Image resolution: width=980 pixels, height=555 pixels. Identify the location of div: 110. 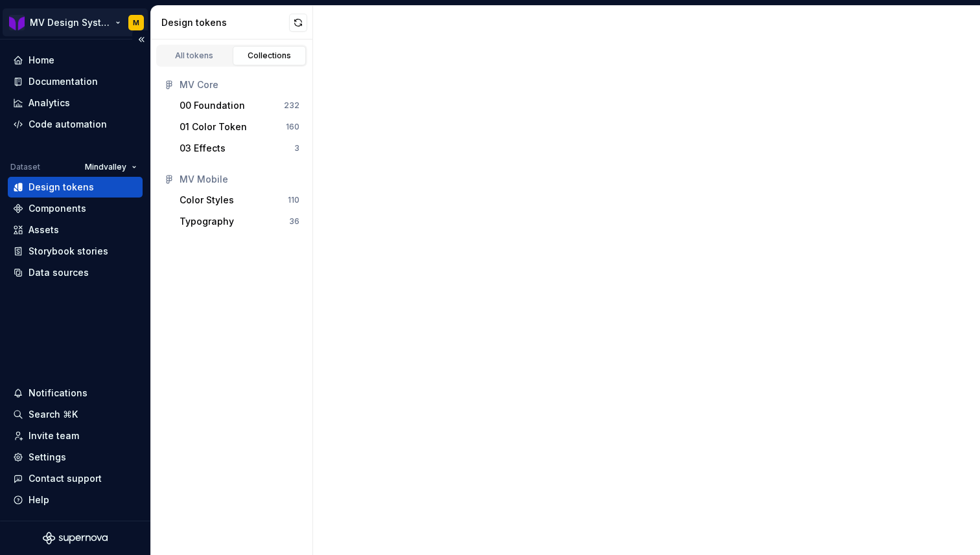
(294, 200).